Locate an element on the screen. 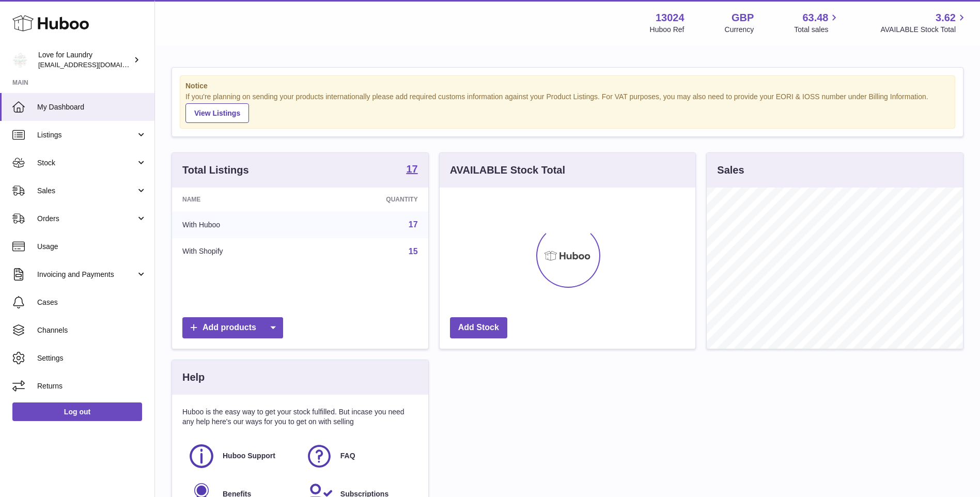 The image size is (980, 497). p: Huboo is the easy way to get your stock fulfilled. But incase you need any help here's our ways f... is located at coordinates (300, 417).